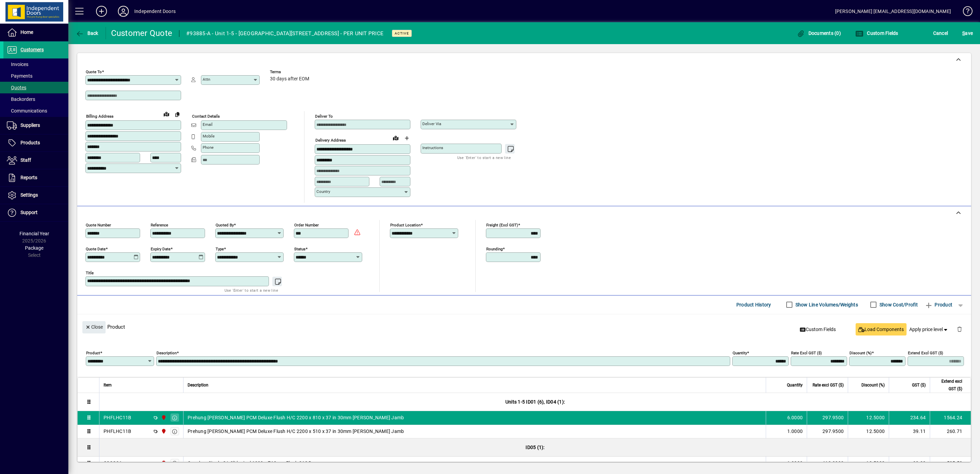 The width and height of the screenshot is (980, 474). What do you see at coordinates (36, 33) in the screenshot?
I see `a: Home` at bounding box center [36, 33].